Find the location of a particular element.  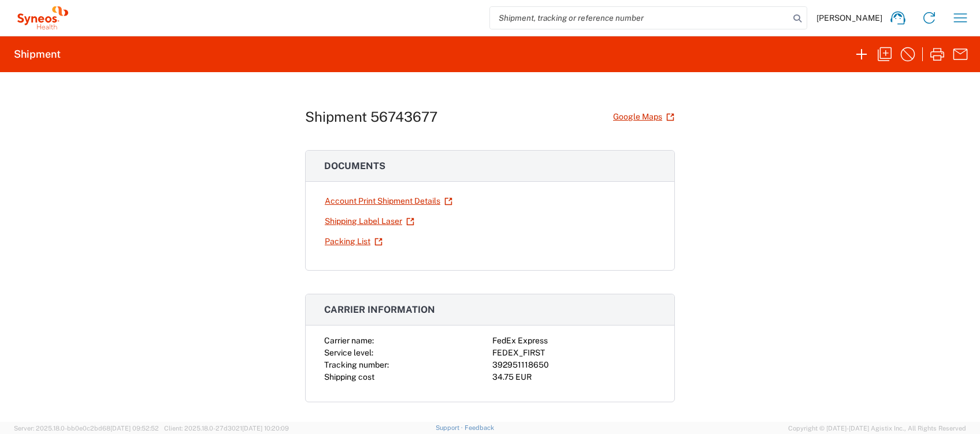

span: Server: 2025.18.0-bb0e0c2bd68 is located at coordinates (86, 428).